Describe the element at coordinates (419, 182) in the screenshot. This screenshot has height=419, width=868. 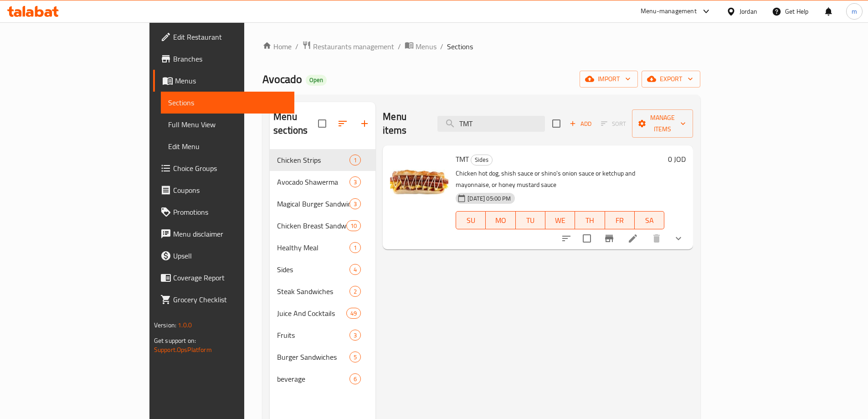
I see `img: TMT` at that location.